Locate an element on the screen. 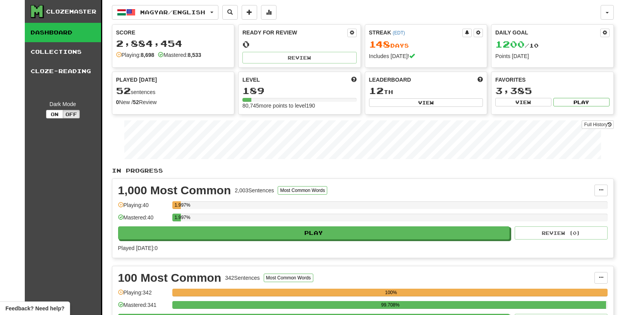 Image resolution: width=644 pixels, height=315 pixels. button: Review (0) is located at coordinates (561, 233).